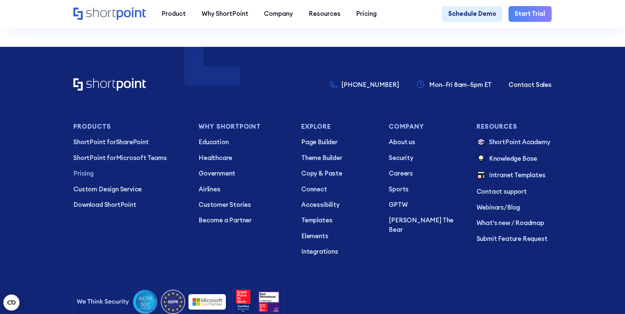 This screenshot has width=625, height=314. What do you see at coordinates (130, 189) in the screenshot?
I see `p: Custom Design Service` at bounding box center [130, 189].